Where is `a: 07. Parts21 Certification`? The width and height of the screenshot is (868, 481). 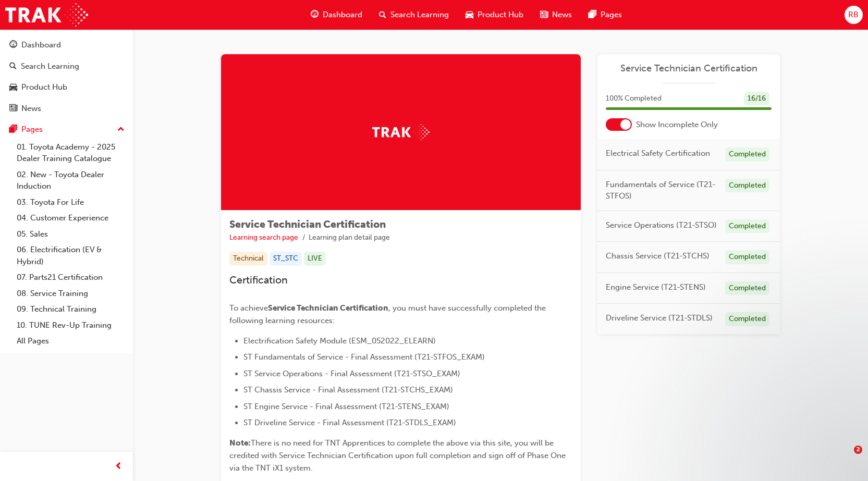
a: 07. Parts21 Certification is located at coordinates (71, 277).